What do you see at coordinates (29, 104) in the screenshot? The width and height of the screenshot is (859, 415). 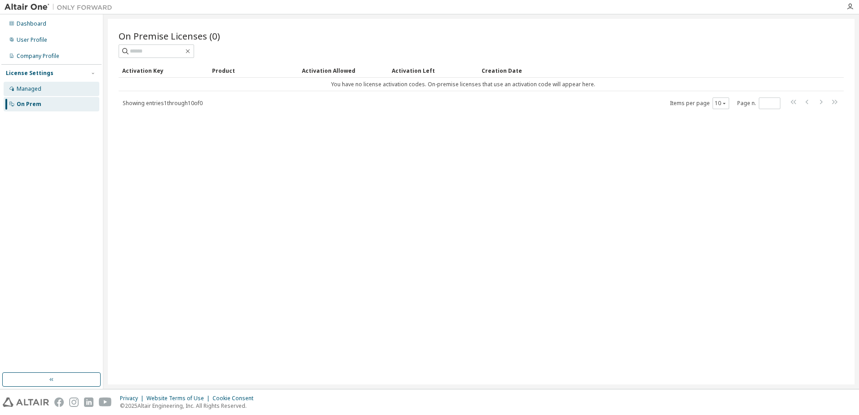 I see `div: On Prem` at bounding box center [29, 104].